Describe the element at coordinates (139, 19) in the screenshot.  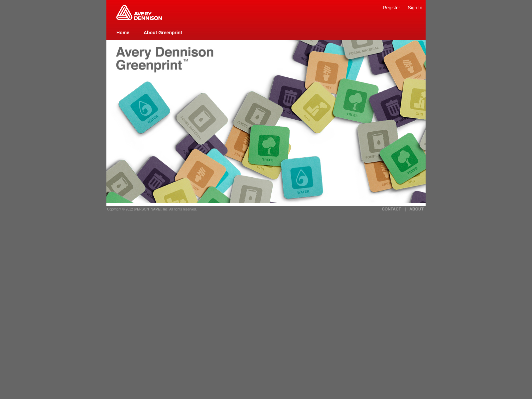
I see `a: Greenprint` at that location.